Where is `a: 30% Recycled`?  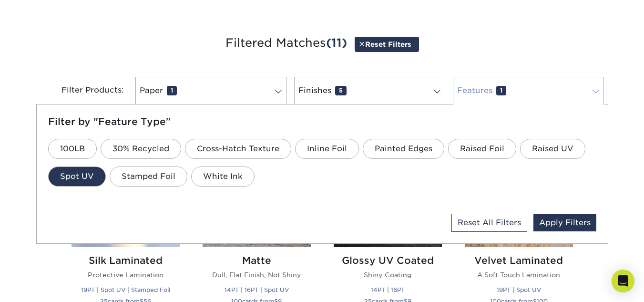
a: 30% Recycled is located at coordinates (141, 149).